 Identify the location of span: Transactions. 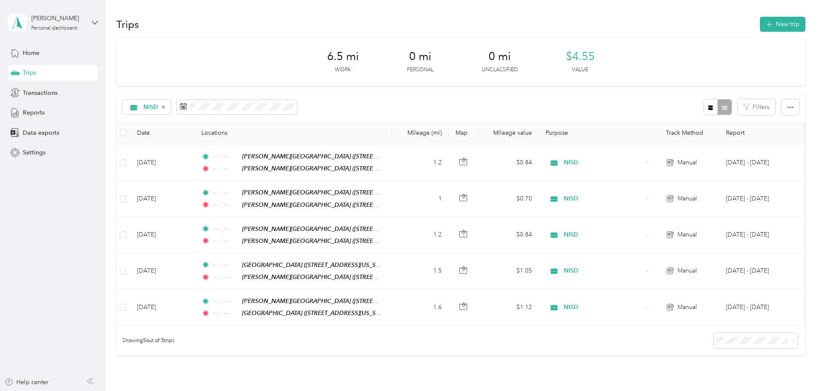
(40, 93).